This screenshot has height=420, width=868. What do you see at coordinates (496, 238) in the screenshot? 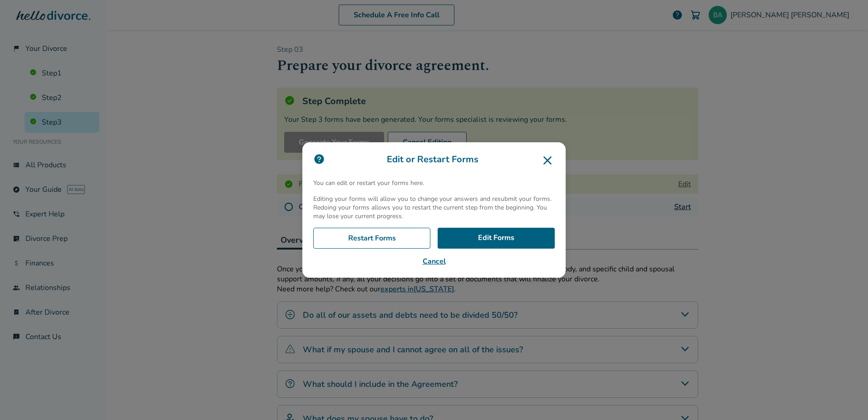
I see `a: Edit Forms` at bounding box center [496, 238].